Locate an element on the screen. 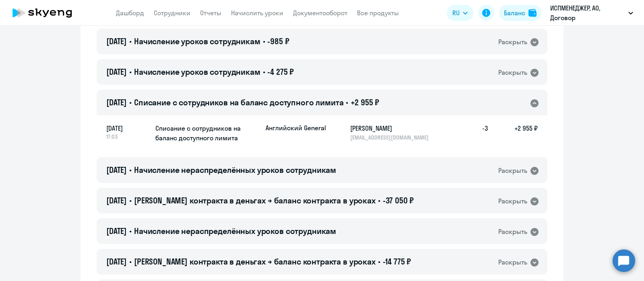 The image size is (644, 281). span: -37 050 ₽ is located at coordinates (399, 200).